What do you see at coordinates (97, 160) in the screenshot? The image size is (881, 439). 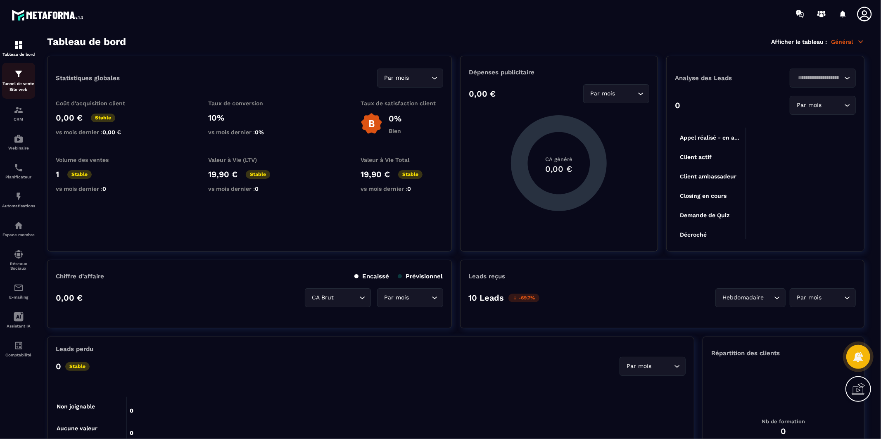 I see `p: Volume des ventes` at bounding box center [97, 160].